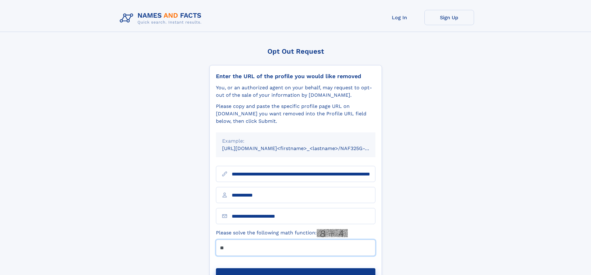 The height and width of the screenshot is (275, 591). Describe the element at coordinates (296, 76) in the screenshot. I see `div: Enter the URL of the profile you would like removed` at that location.